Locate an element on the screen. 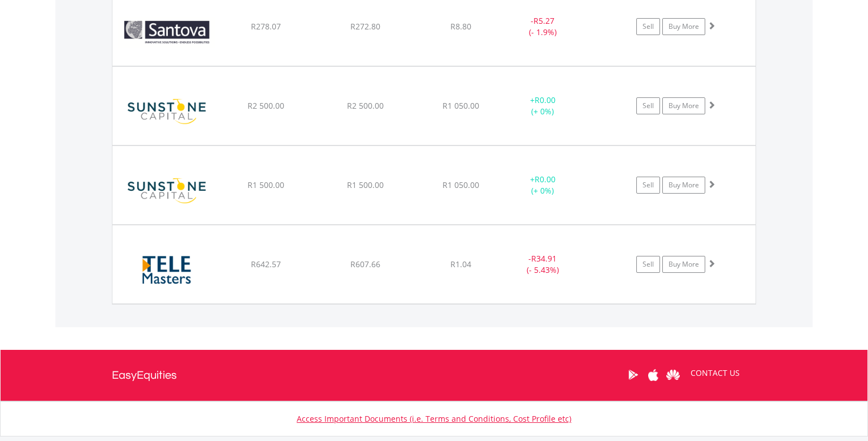  a: Huawei is located at coordinates (673, 375).